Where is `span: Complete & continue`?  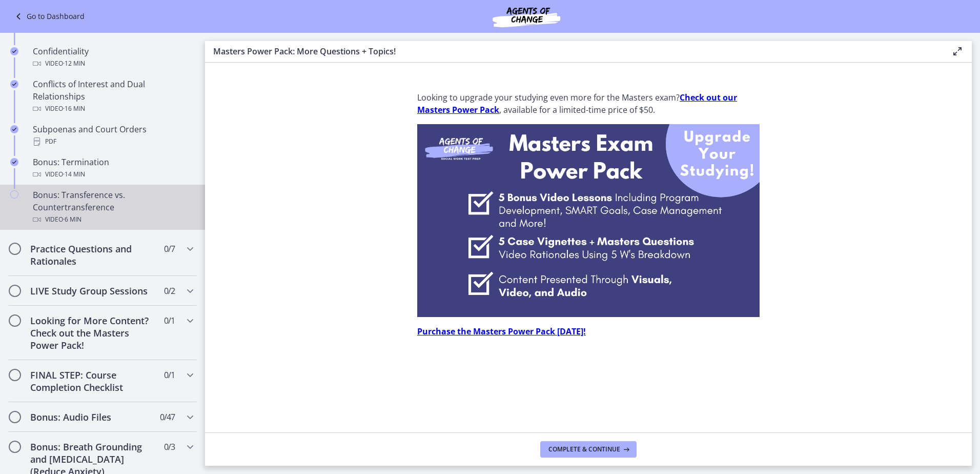 span: Complete & continue is located at coordinates (585, 449).